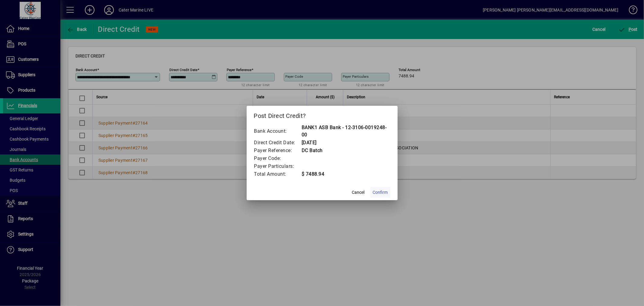 The height and width of the screenshot is (306, 644). Describe the element at coordinates (278, 158) in the screenshot. I see `td: Payer Code:` at that location.